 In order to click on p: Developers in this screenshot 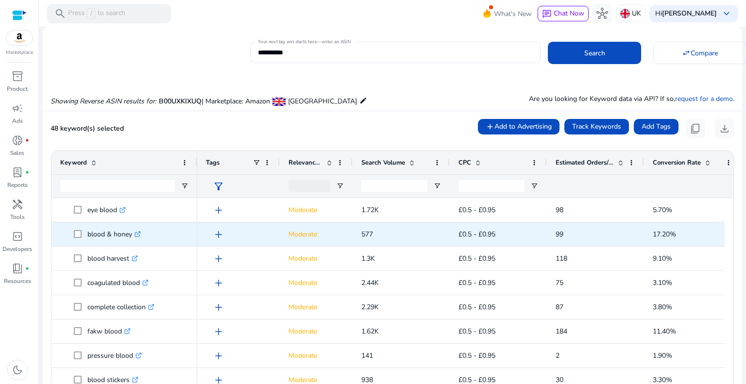, I will do `click(17, 249)`.